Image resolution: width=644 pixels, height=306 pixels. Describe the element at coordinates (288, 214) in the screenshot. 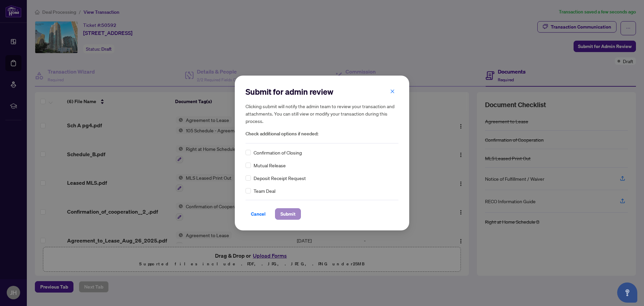

I see `button: Submit` at that location.